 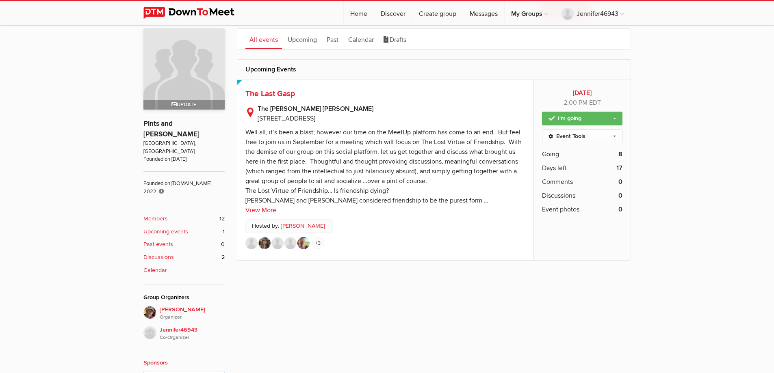 I want to click on a: Create group, so click(x=437, y=13).